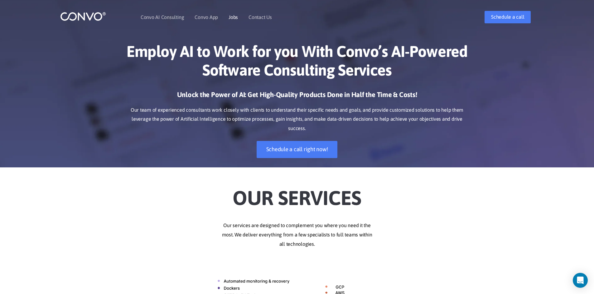  I want to click on a: Schedule a call right now!, so click(297, 150).